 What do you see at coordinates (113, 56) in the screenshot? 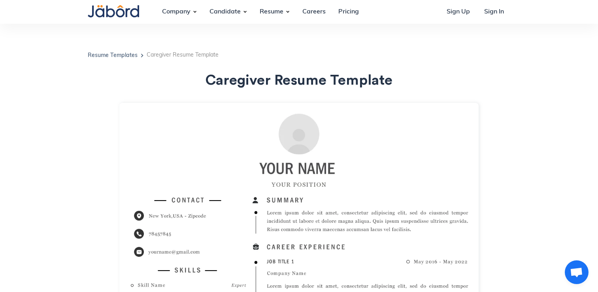
I see `h5: Resume Templates` at bounding box center [113, 56].